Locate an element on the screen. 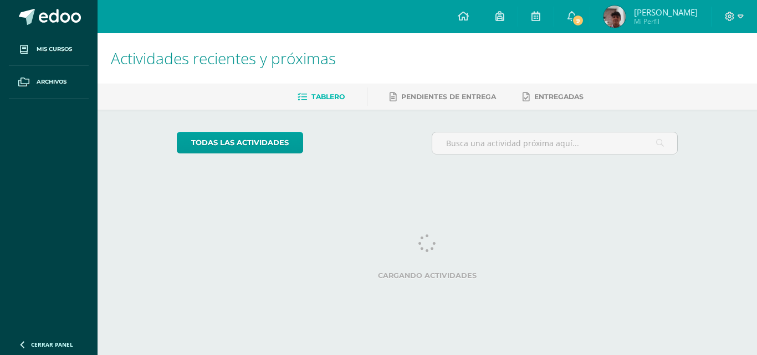 Image resolution: width=757 pixels, height=355 pixels. span: 9 is located at coordinates (578, 21).